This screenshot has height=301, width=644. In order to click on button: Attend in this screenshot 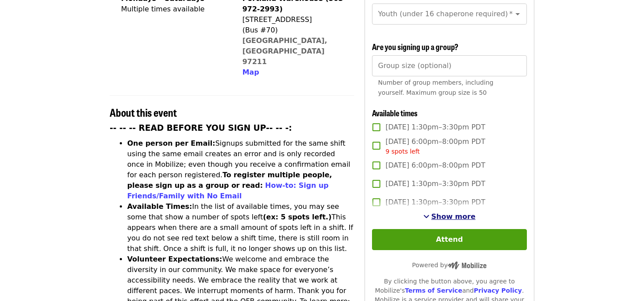, I will do `click(449, 240)`.